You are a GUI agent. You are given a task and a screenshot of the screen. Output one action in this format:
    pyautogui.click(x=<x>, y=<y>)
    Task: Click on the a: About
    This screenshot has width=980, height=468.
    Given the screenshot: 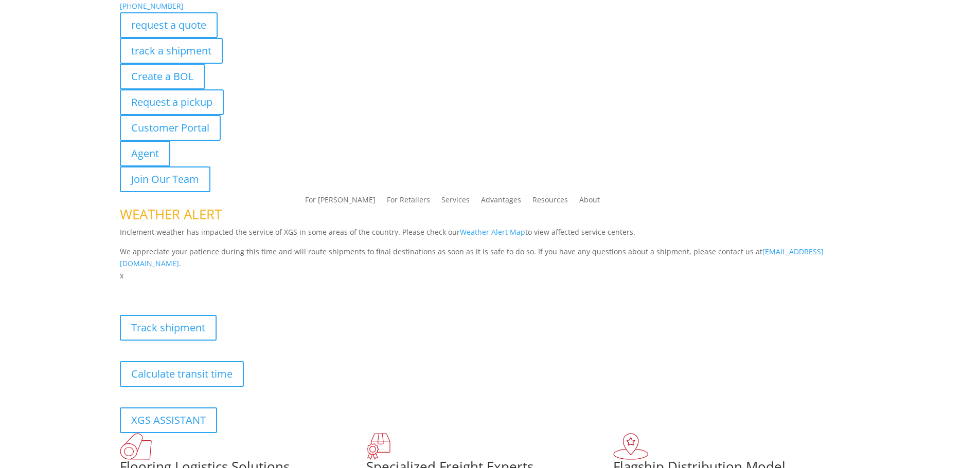 What is the action you would take?
    pyautogui.click(x=589, y=202)
    